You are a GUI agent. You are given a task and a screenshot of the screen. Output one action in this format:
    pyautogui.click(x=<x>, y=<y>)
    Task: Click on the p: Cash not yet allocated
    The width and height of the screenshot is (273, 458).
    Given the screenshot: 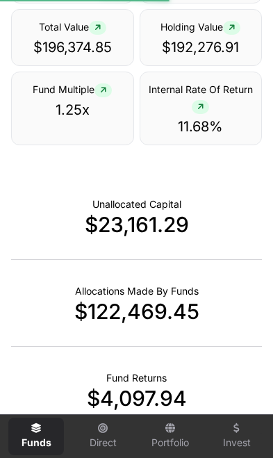 What is the action you would take?
    pyautogui.click(x=137, y=204)
    